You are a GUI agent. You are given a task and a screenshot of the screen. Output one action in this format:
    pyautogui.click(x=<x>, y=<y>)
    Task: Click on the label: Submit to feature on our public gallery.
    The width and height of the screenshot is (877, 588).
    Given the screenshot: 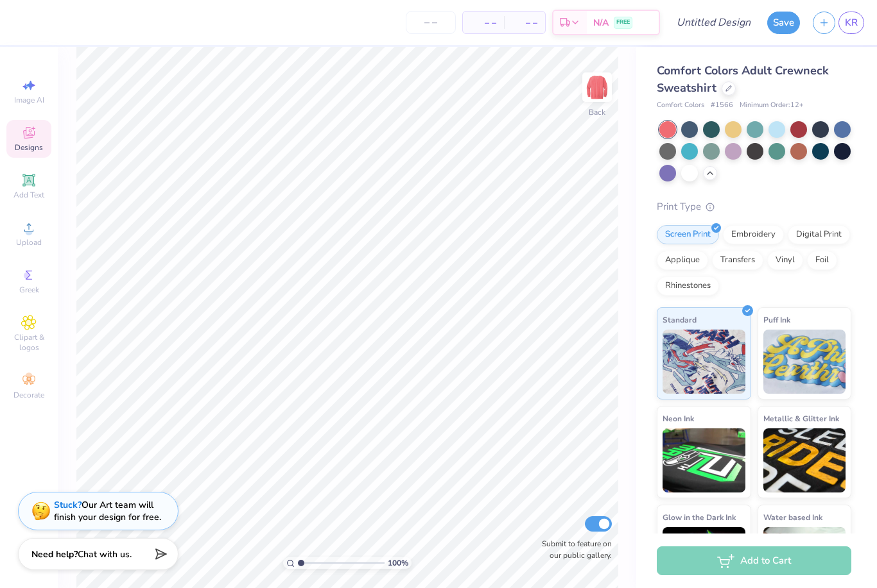 What is the action you would take?
    pyautogui.click(x=573, y=550)
    